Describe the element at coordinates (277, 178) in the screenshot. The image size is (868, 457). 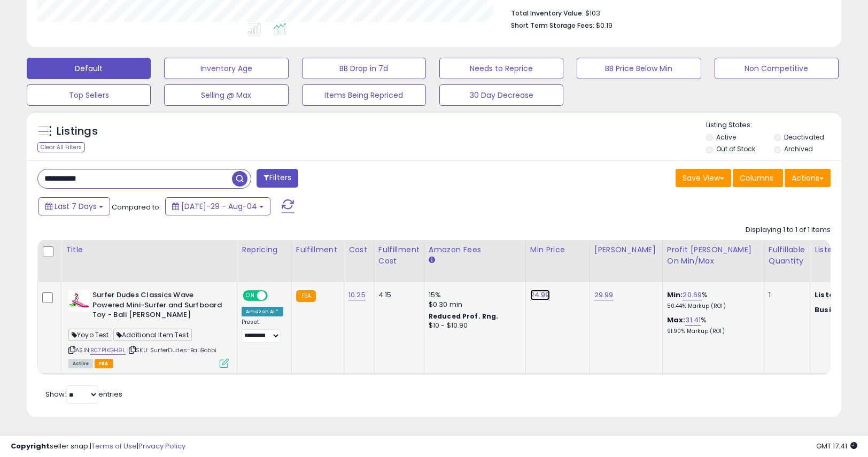
I see `button: Filters` at that location.